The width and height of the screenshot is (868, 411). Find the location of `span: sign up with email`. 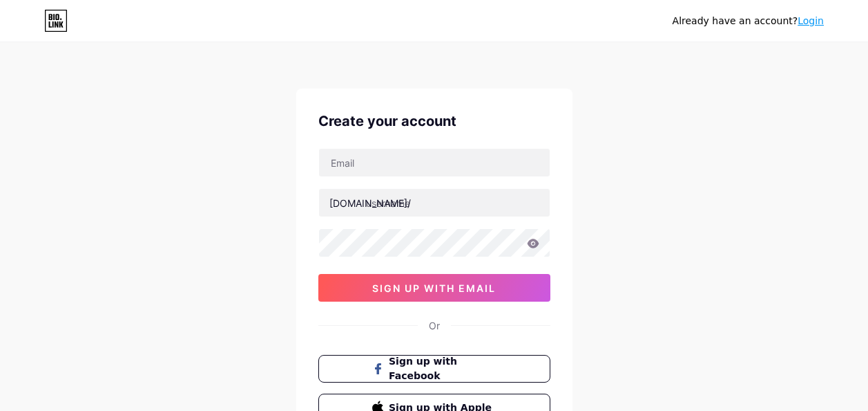

span: sign up with email is located at coordinates (434, 287).